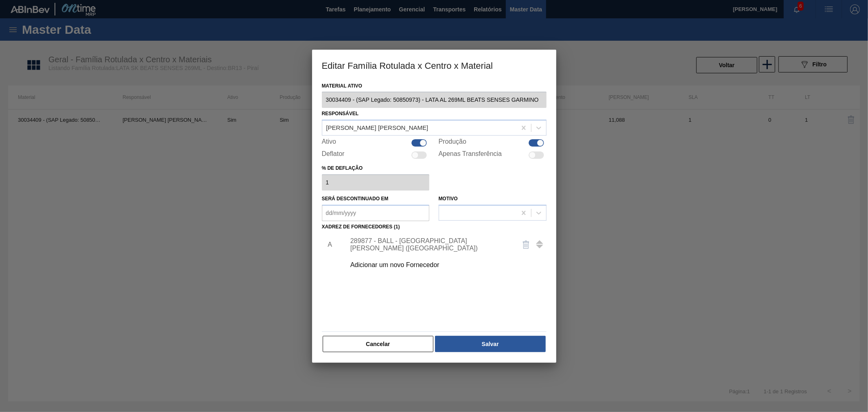  I want to click on button: Cancelar, so click(378, 344).